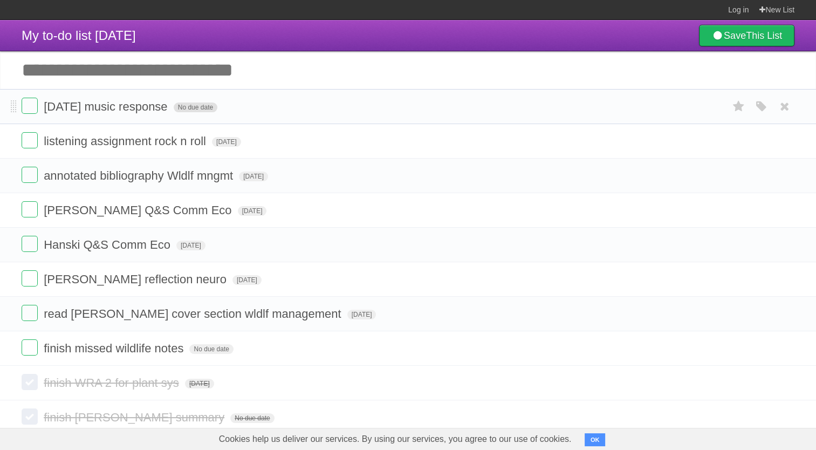 The width and height of the screenshot is (816, 450). What do you see at coordinates (764, 36) in the screenshot?
I see `b: This List` at bounding box center [764, 36].